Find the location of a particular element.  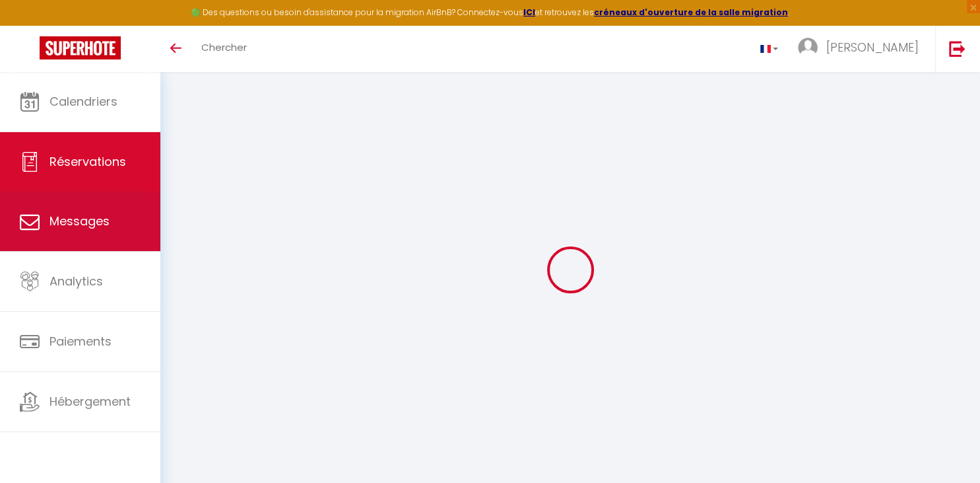

strong: créneaux d'ouverture de la salle migration is located at coordinates (691, 12).